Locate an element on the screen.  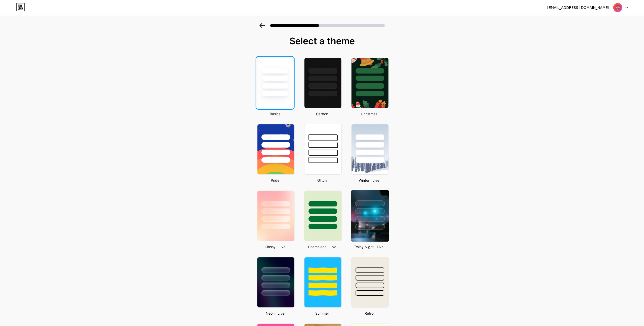
div: Select a theme is located at coordinates (322, 41).